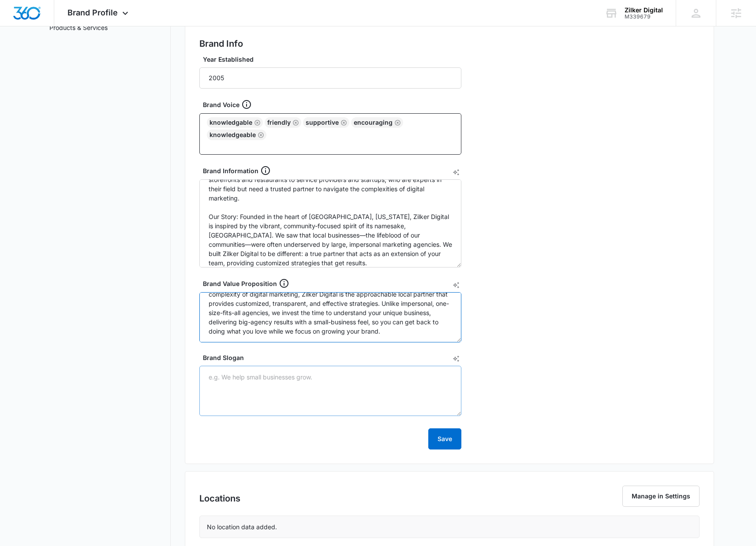 The image size is (756, 546). Describe the element at coordinates (220, 498) in the screenshot. I see `h2: Locations` at that location.